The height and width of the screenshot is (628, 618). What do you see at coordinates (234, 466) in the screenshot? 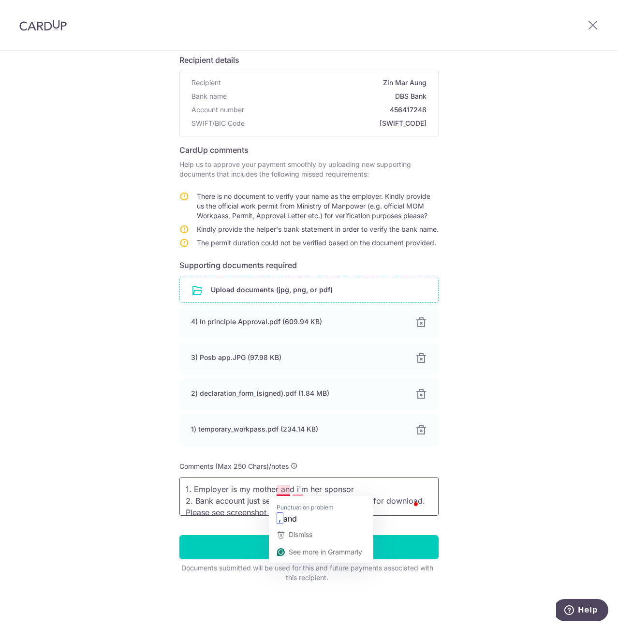
I see `span: Comments (Max 250 Chars)/notes` at bounding box center [234, 466].